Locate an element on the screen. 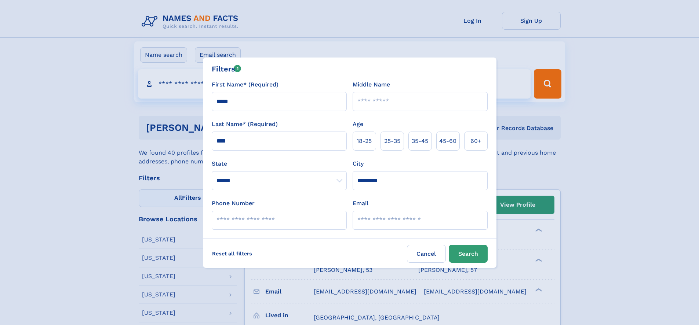 The width and height of the screenshot is (699, 325). div: Filters is located at coordinates (226, 69).